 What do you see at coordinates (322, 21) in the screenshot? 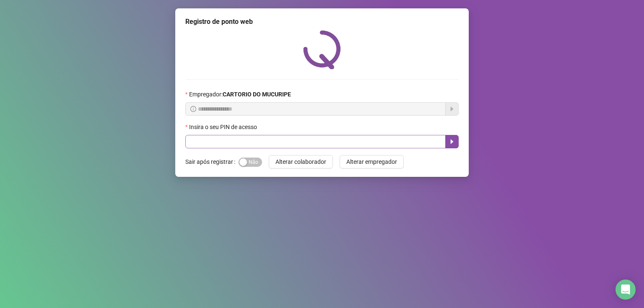
I see `div: Registro de ponto web` at bounding box center [322, 21].